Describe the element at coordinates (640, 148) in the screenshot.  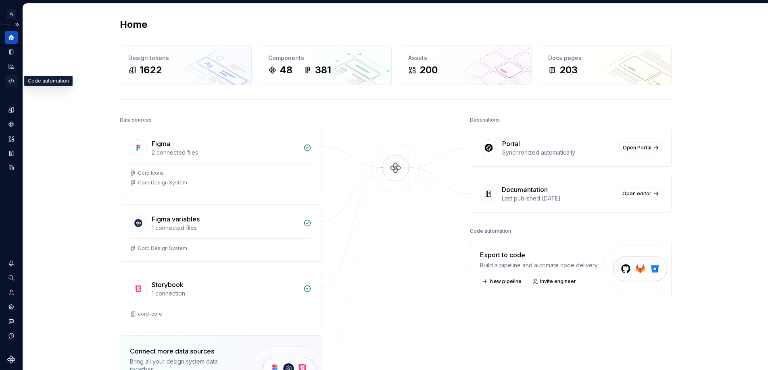
I see `a: Open Portal` at that location.